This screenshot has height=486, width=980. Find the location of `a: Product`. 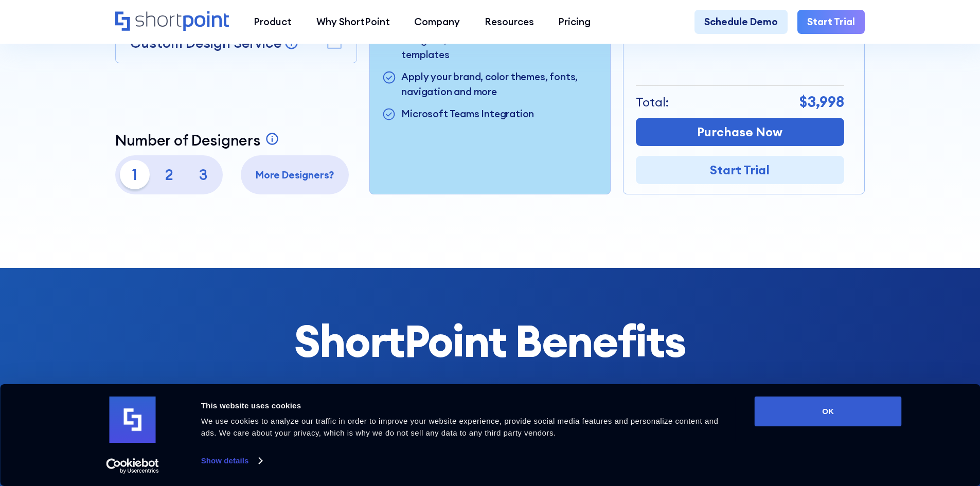

a: Product is located at coordinates (273, 22).